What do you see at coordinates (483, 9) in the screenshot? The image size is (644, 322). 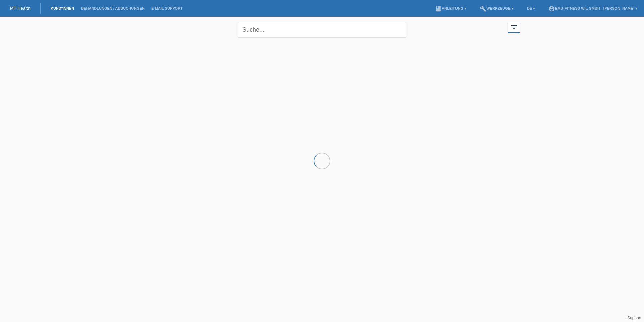 I see `i: build` at bounding box center [483, 9].